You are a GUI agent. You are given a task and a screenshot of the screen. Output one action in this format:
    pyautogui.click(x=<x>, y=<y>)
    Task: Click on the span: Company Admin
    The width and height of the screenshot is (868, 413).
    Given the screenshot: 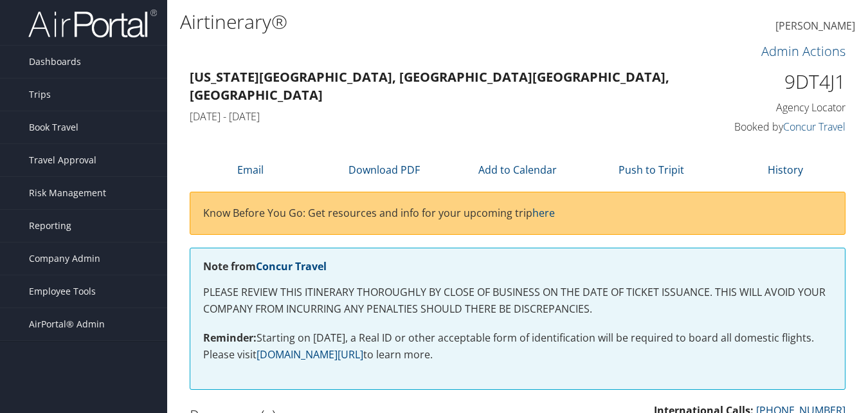 What is the action you would take?
    pyautogui.click(x=64, y=259)
    